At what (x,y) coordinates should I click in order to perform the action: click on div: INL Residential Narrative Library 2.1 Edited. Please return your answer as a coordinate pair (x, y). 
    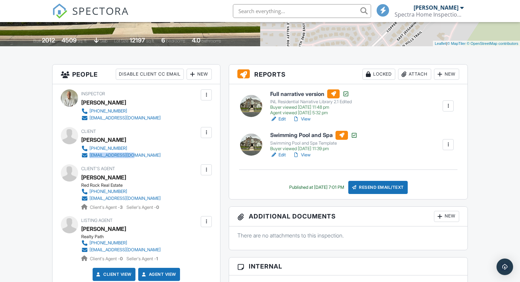
    Looking at the image, I should click on (311, 102).